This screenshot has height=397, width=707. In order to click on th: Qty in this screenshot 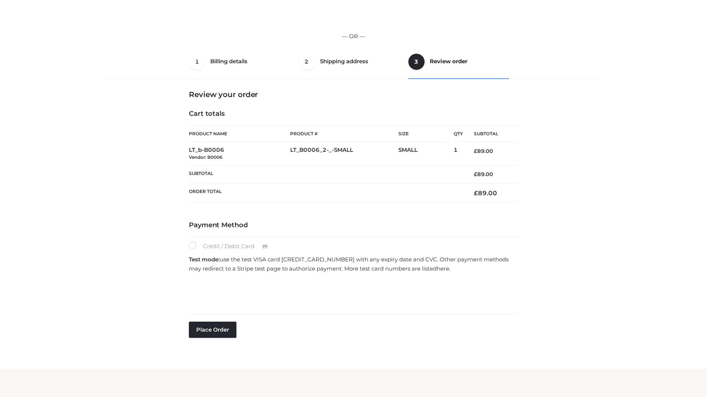, I will do `click(458, 134)`.